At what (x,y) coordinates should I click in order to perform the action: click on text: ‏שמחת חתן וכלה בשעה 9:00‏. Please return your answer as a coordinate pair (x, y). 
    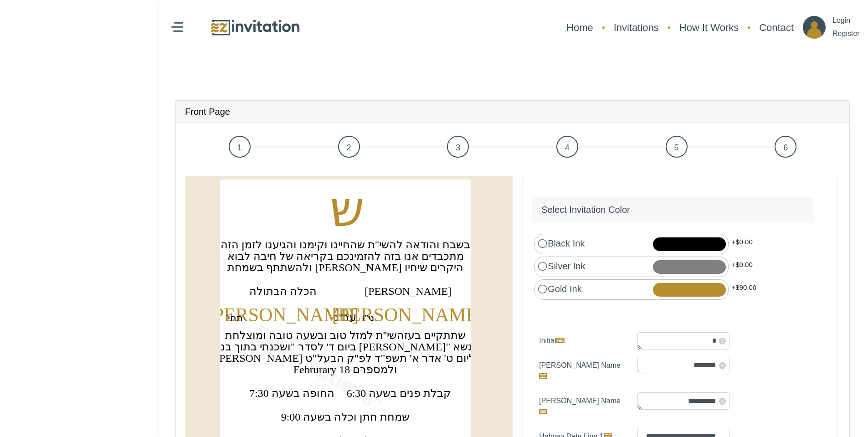
    Looking at the image, I should click on (345, 417).